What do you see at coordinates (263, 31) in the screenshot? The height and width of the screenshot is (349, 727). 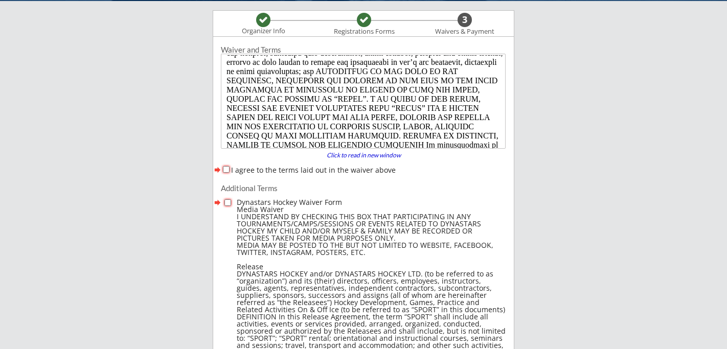 I see `div: Organizer Info` at bounding box center [263, 31].